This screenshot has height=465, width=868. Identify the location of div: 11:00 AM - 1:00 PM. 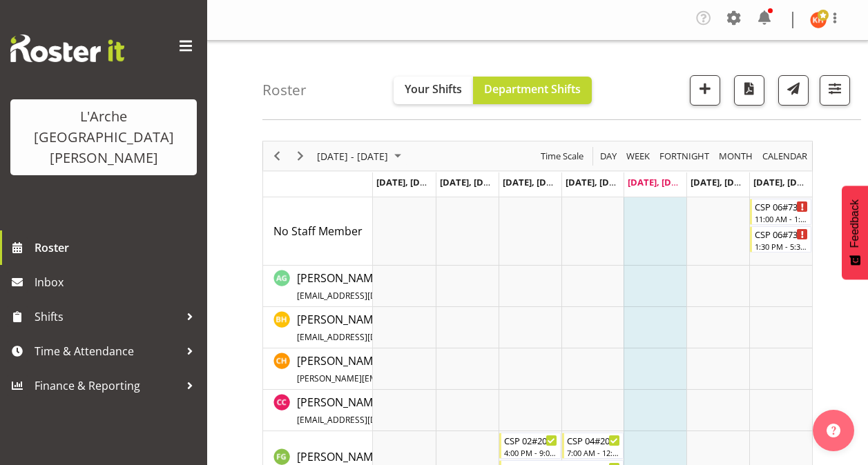
(781, 219).